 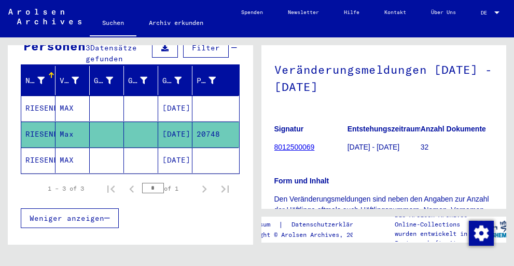 I want to click on div: Personen, so click(x=54, y=46).